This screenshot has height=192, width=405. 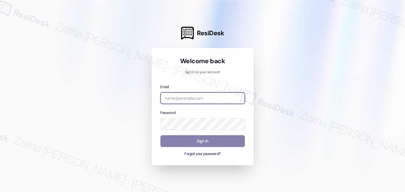 What do you see at coordinates (168, 113) in the screenshot?
I see `label: Password` at bounding box center [168, 113].